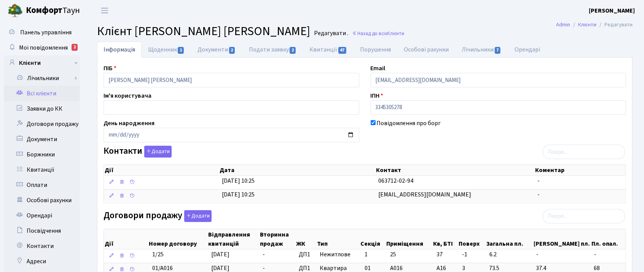 This screenshot has height=272, width=644. Describe the element at coordinates (306, 239) in the screenshot. I see `th: ЖК` at that location.